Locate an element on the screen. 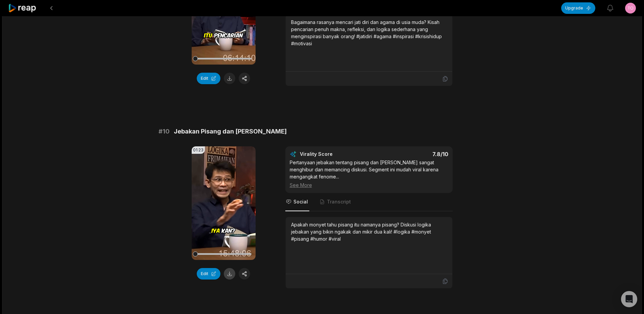 This screenshot has width=644, height=314. span: Social is located at coordinates (300, 202).